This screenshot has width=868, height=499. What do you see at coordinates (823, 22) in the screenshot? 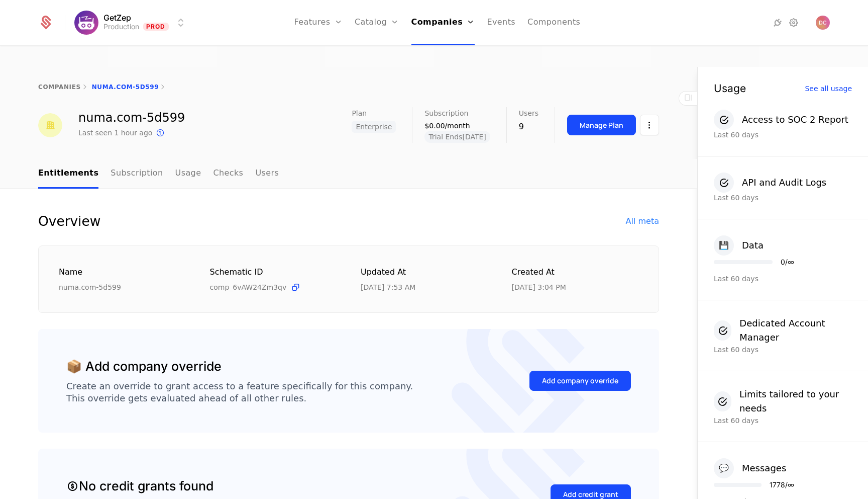
I see `button: Open user button` at bounding box center [823, 22].